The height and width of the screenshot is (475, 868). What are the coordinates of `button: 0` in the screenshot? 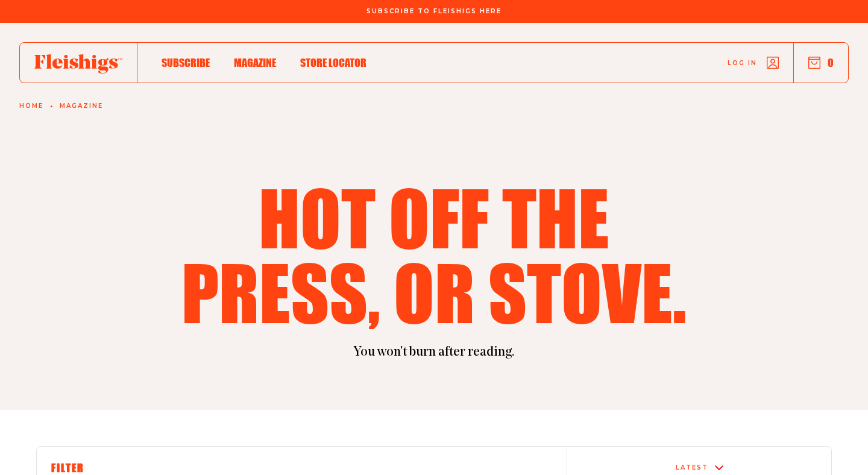 It's located at (821, 63).